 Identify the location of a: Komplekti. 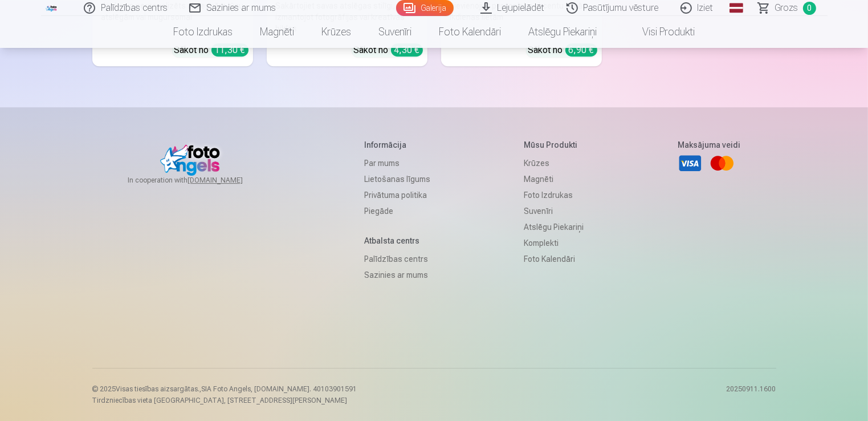
(553, 243).